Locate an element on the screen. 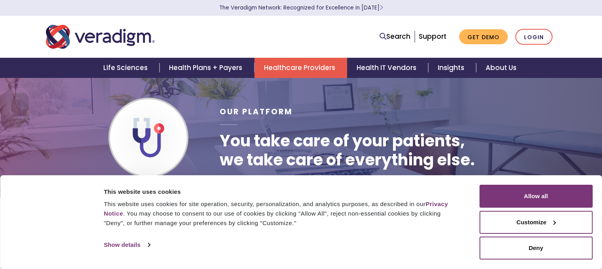  a: About Us is located at coordinates (501, 68).